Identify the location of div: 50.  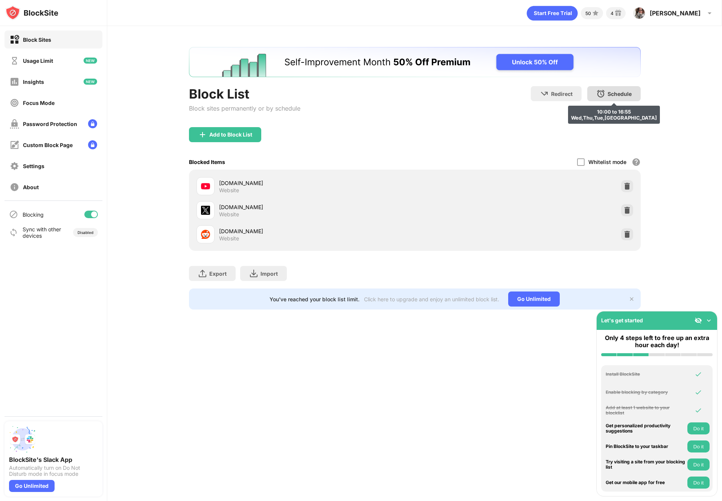
(588, 13).